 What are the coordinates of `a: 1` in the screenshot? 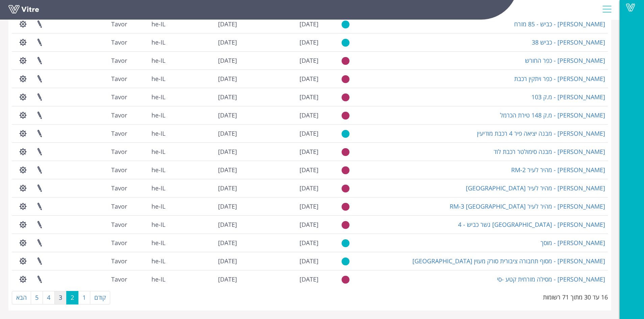 It's located at (84, 298).